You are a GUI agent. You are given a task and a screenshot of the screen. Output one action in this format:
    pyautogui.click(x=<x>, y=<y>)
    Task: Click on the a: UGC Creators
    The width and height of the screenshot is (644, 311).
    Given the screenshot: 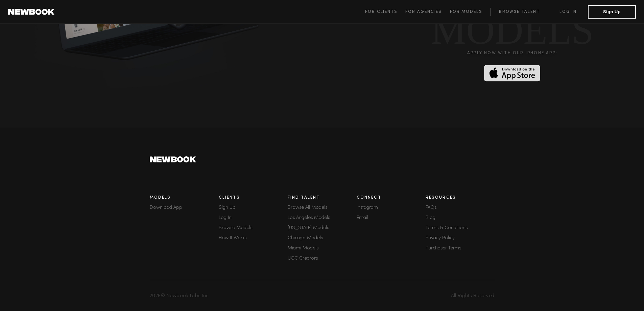 What is the action you would take?
    pyautogui.click(x=322, y=259)
    